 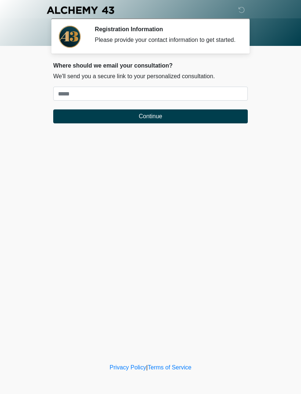 I want to click on h2: Where should we email your consultation?, so click(x=151, y=65).